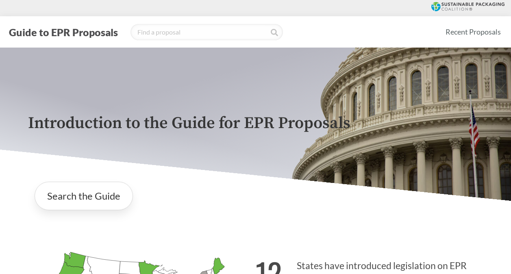 The height and width of the screenshot is (274, 511). I want to click on p: Introduction to the Guide for EPR Proposals, so click(256, 123).